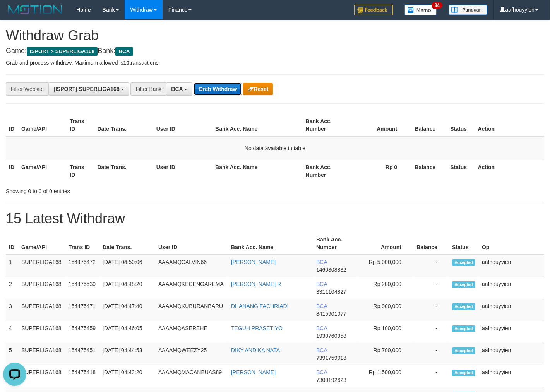 The height and width of the screenshot is (392, 550). What do you see at coordinates (62, 52) in the screenshot?
I see `span: ISPORT > SUPERLIGA168` at bounding box center [62, 52].